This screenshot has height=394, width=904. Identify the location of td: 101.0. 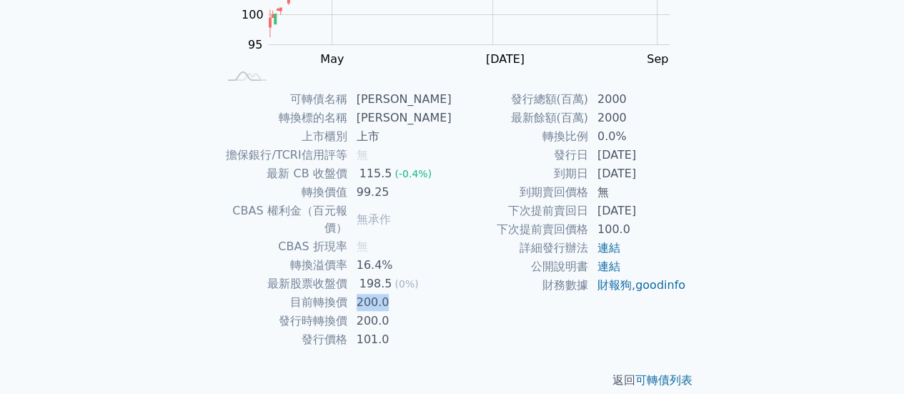
(400, 340).